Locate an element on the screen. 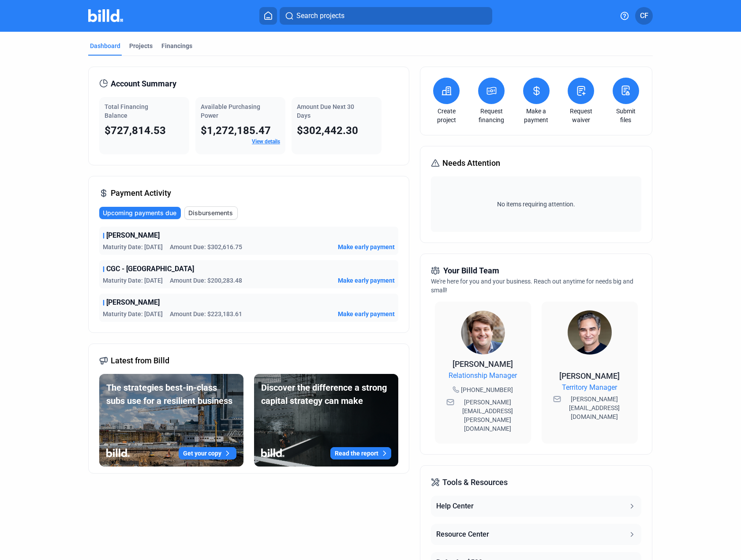 The height and width of the screenshot is (560, 741). div: Resource Center is located at coordinates (463, 534).